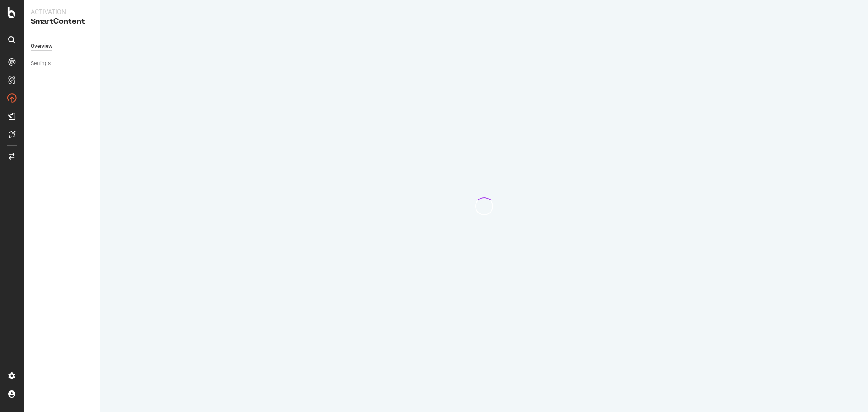 This screenshot has width=868, height=412. Describe the element at coordinates (61, 21) in the screenshot. I see `div: SmartContent` at that location.